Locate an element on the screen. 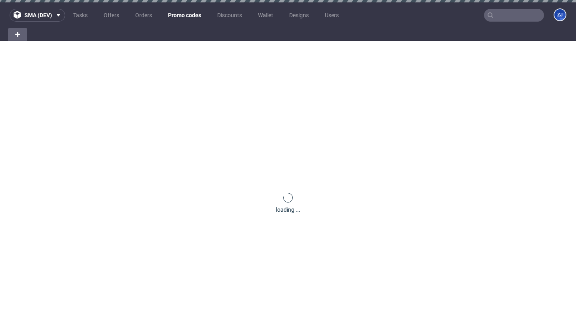 The height and width of the screenshot is (325, 576). figcaption: ZJ is located at coordinates (560, 15).